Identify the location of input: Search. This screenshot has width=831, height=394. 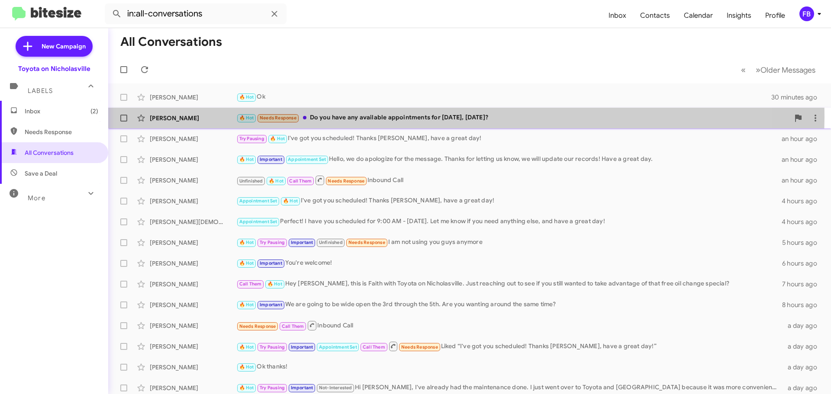
(196, 14).